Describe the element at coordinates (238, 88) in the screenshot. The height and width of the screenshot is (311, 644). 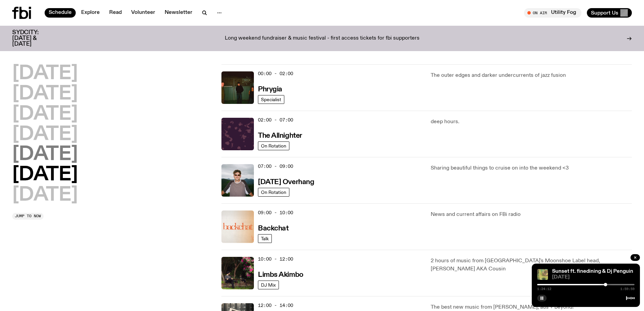
I see `img: A greeny-grainy film photo of Bela, John and Bindi at night. They are standing in a backyard on g...` at that location.